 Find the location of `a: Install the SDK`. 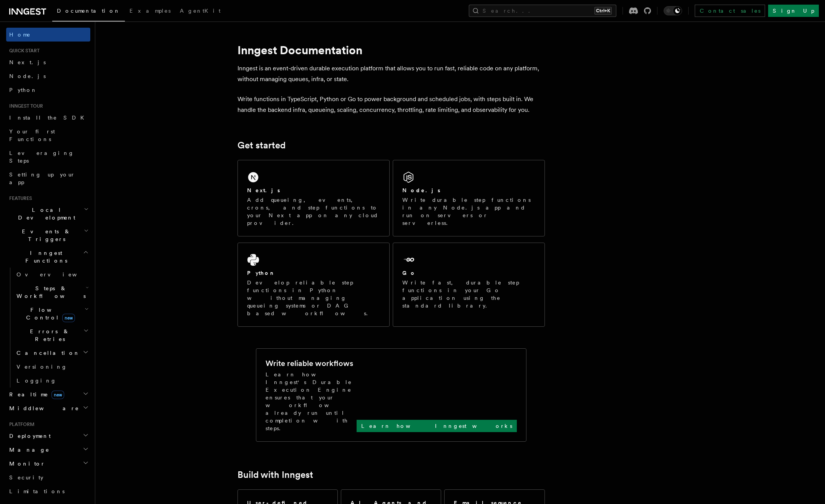

a: Install the SDK is located at coordinates (48, 118).